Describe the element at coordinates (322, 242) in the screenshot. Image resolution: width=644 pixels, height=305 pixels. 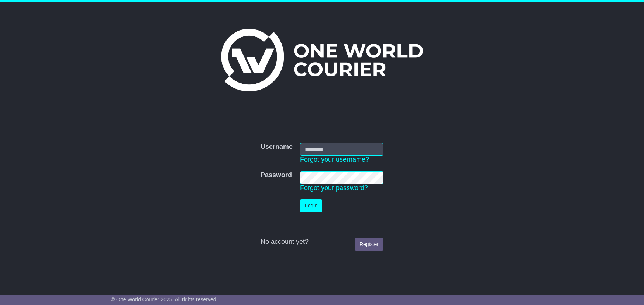
I see `div: No account yet?` at that location.